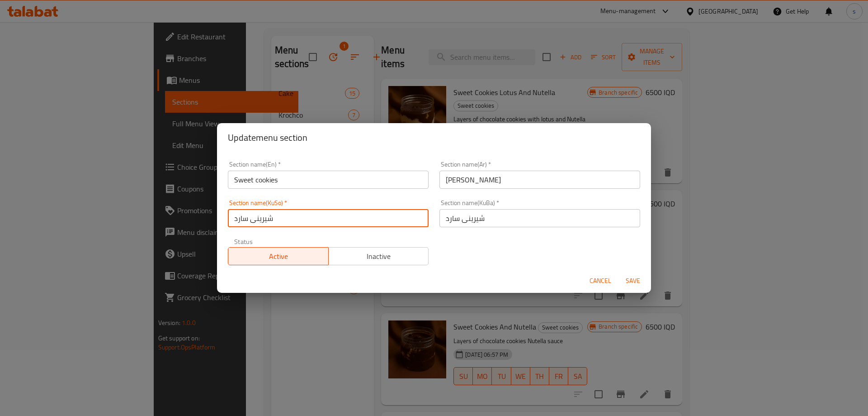 This screenshot has width=868, height=416. Describe the element at coordinates (328, 218) in the screenshot. I see `input: Please enter section name(KuSo)` at that location.